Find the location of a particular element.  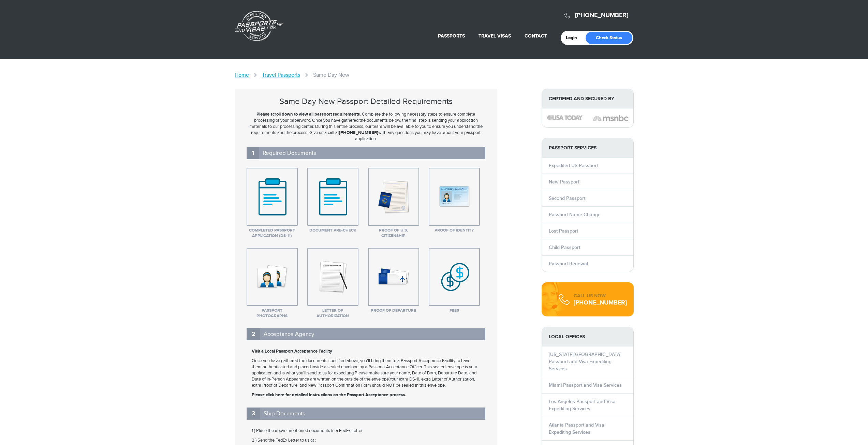

span: Document Pre-Check is located at coordinates (333, 230).